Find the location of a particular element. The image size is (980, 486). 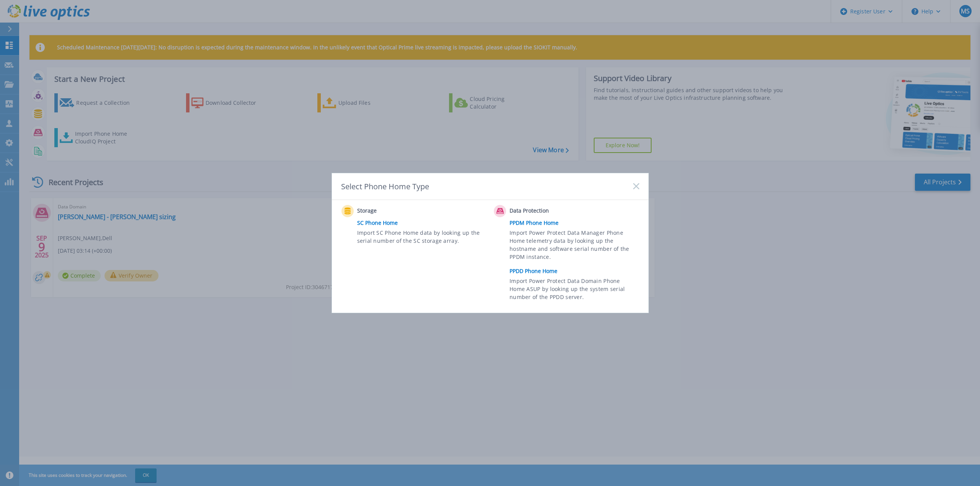

a: PPDD Phone Home is located at coordinates (576, 271).